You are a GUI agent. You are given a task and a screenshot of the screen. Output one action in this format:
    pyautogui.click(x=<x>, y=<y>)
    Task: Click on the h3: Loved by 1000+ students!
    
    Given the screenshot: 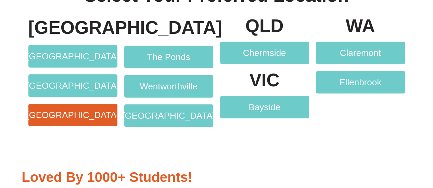 What is the action you would take?
    pyautogui.click(x=116, y=178)
    